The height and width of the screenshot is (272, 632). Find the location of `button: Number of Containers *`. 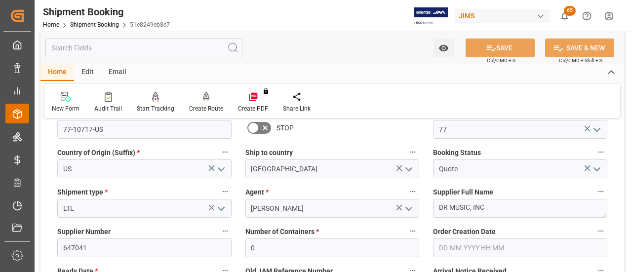

button: Number of Containers * is located at coordinates (413, 231).